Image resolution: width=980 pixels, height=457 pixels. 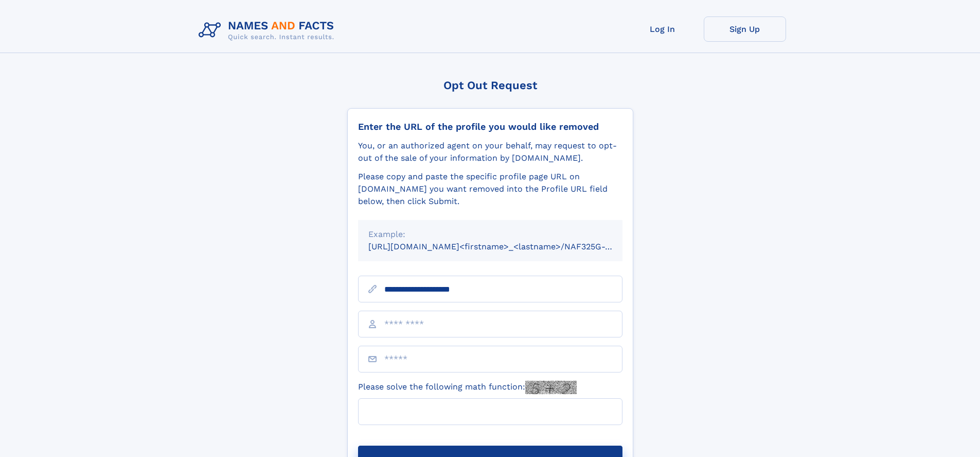 I want to click on a: Sign Up, so click(x=745, y=29).